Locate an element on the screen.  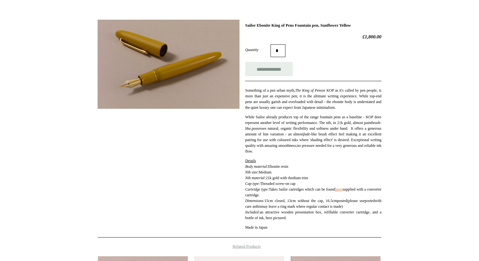
span: Takes Sailor cartridges which can be found is located at coordinates (306, 189).